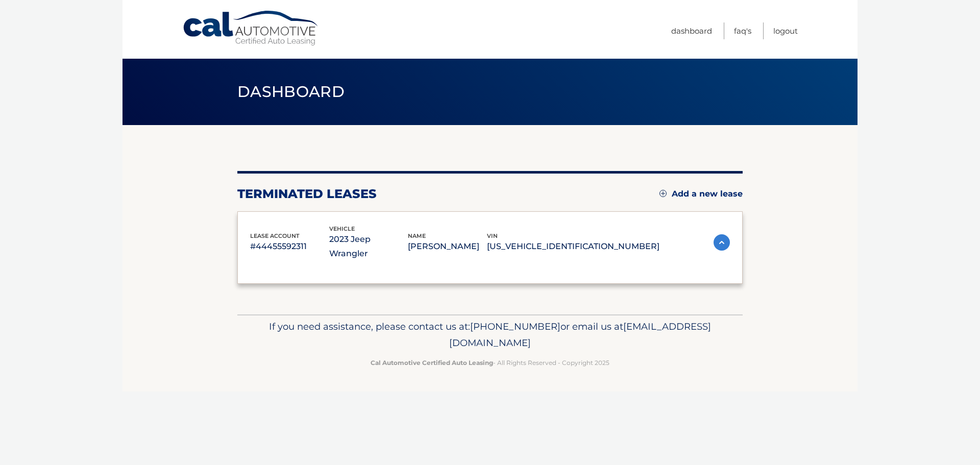 The width and height of the screenshot is (980, 465). I want to click on strong: Cal Automotive Certified Auto Leasing, so click(432, 362).